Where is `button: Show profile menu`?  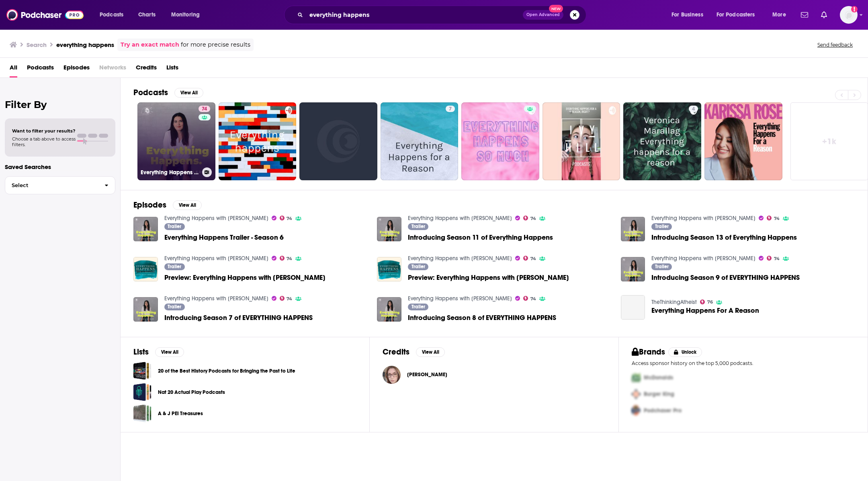
button: Show profile menu is located at coordinates (849, 15).